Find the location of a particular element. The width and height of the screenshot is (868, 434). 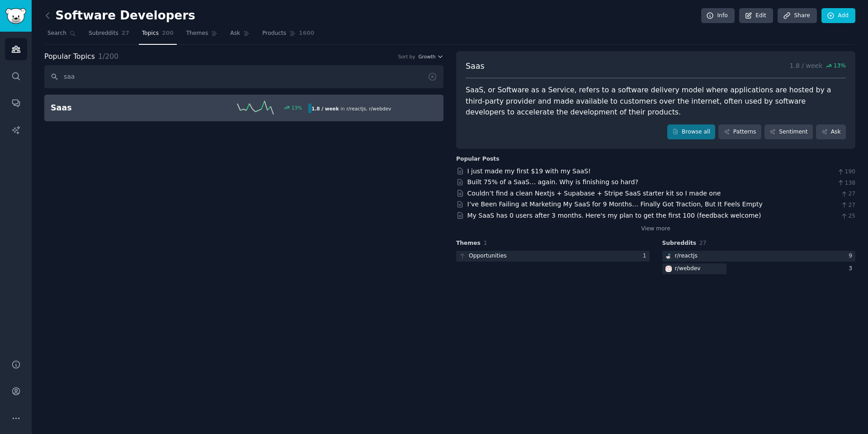

a: Products1600 is located at coordinates (288, 35).